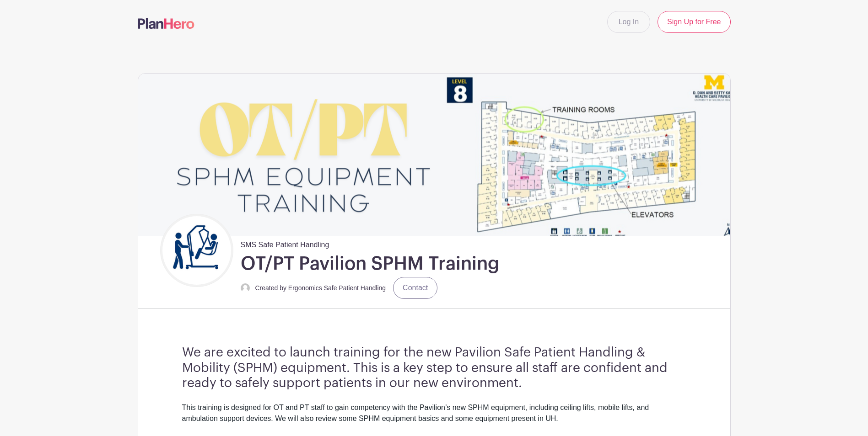 This screenshot has height=436, width=868. Describe the element at coordinates (166, 23) in the screenshot. I see `img: logo-507f7623f17ff9eddc593b1ce0a138ce2505c220e1c5a4e2b4648c50719b7d32.svg` at that location.